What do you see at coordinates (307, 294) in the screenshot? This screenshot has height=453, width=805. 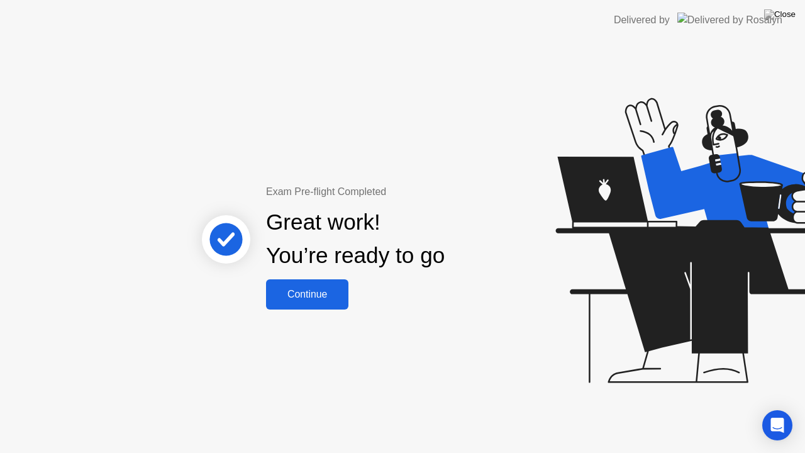 I see `button: Continue` at bounding box center [307, 294].